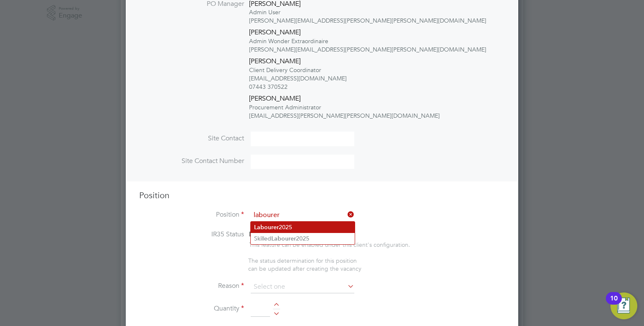 This screenshot has width=644, height=326. I want to click on button: Open Resource Center, 10 new notifications, so click(624, 306).